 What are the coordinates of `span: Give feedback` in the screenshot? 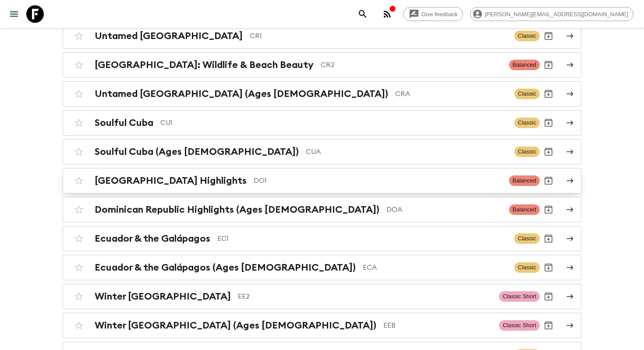 It's located at (439, 14).